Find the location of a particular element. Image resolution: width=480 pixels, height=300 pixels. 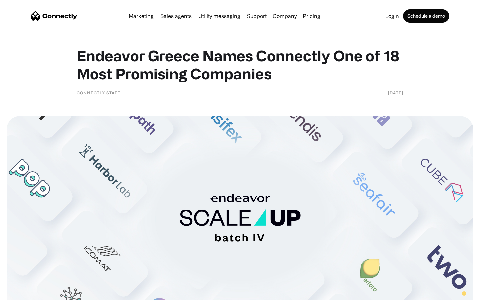

a: Pricing is located at coordinates (311, 16).